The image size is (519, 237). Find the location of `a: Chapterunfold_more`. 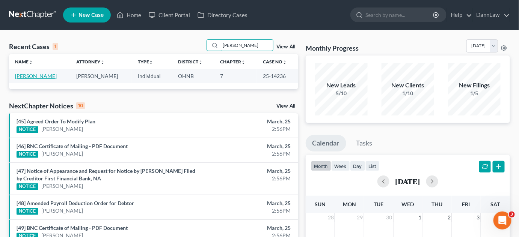

a: Chapterunfold_more is located at coordinates (233, 62).